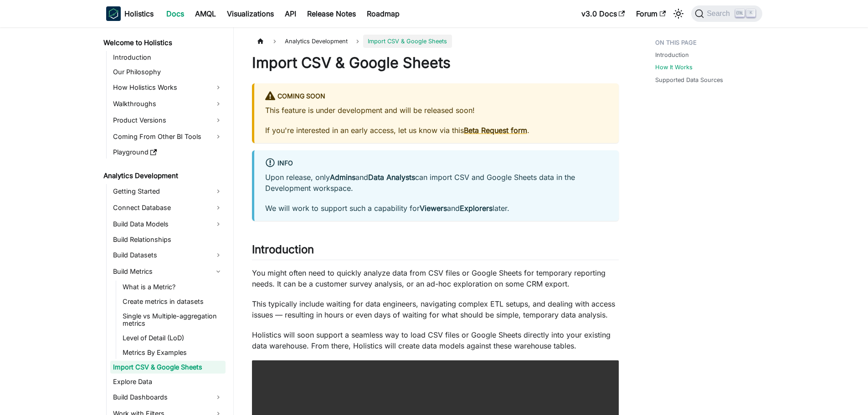 The width and height of the screenshot is (868, 415). Describe the element at coordinates (168, 137) in the screenshot. I see `a: Coming From Other BI Tools` at that location.